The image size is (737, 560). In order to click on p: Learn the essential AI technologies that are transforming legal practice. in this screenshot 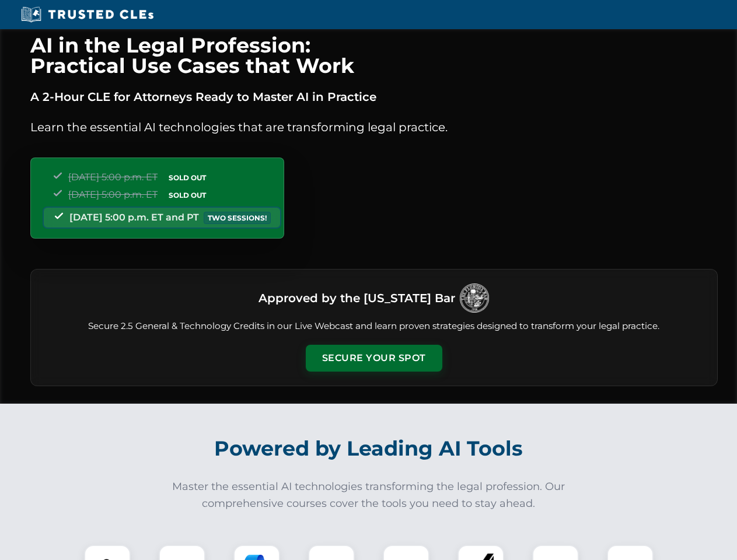, I will do `click(374, 127)`.